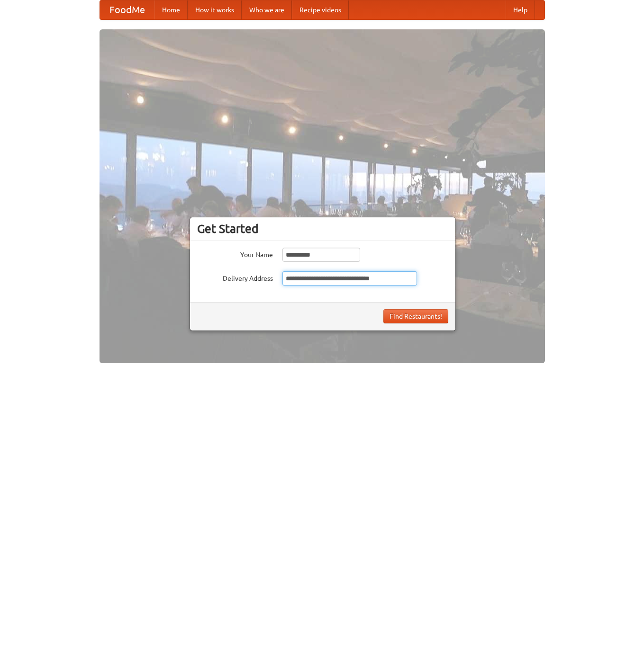 The image size is (644, 670). Describe the element at coordinates (267, 10) in the screenshot. I see `a: Who we are` at that location.